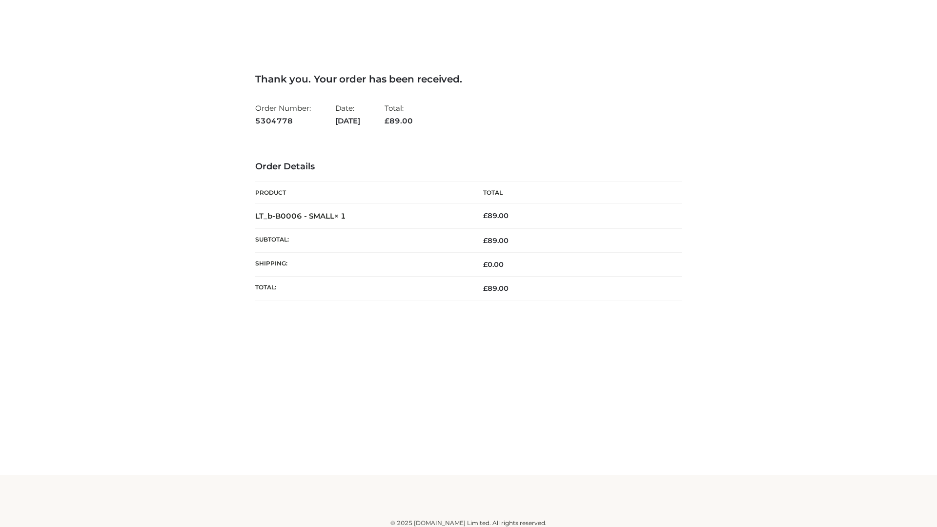  Describe the element at coordinates (283, 114) in the screenshot. I see `li: Order Number:` at that location.